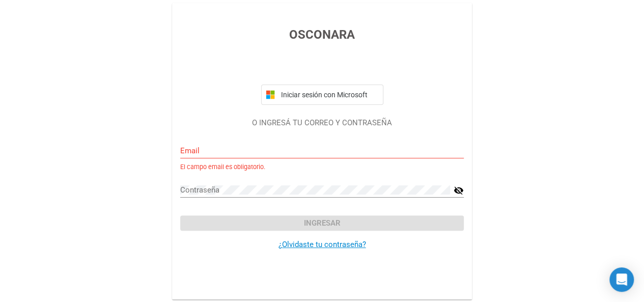 The height and width of the screenshot is (302, 644). I want to click on button: Ingresar, so click(322, 223).